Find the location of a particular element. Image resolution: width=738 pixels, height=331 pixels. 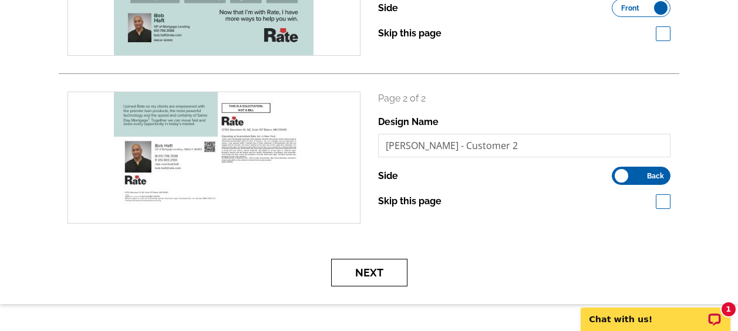

button: Open LiveChat chat widget is located at coordinates (142, 25).